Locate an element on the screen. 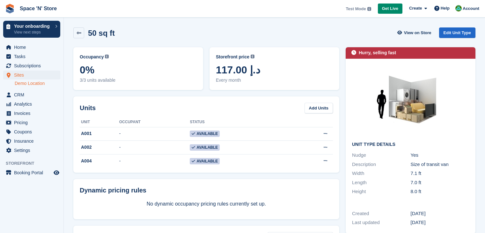 The image size is (485, 233). a: Preview store is located at coordinates (56, 173).